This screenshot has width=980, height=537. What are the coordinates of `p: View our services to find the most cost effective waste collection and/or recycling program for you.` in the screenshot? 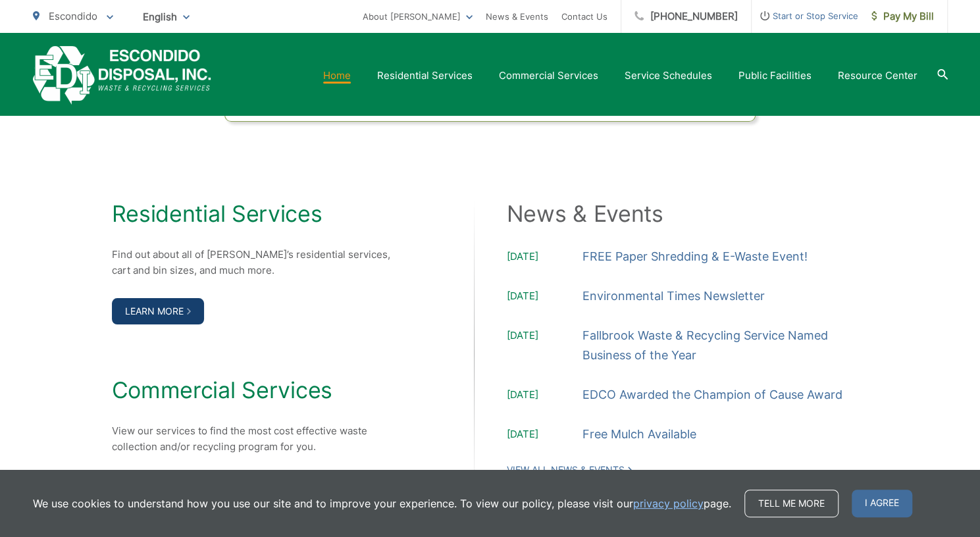 It's located at (254, 439).